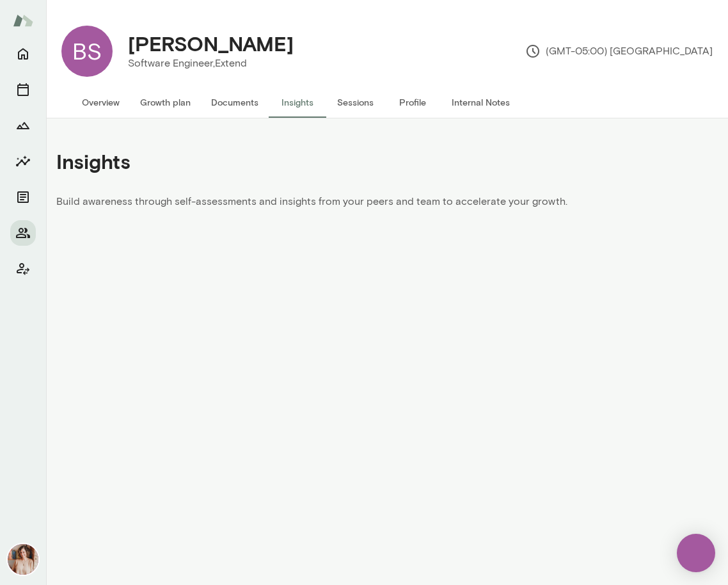 This screenshot has width=728, height=585. Describe the element at coordinates (334, 205) in the screenshot. I see `p: Build awareness through self-assessments and insights from your peers and team to accelerate your...` at that location.